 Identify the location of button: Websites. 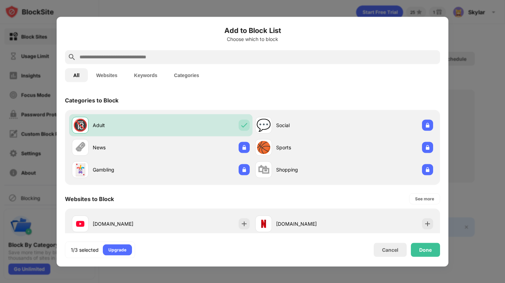
(107, 75).